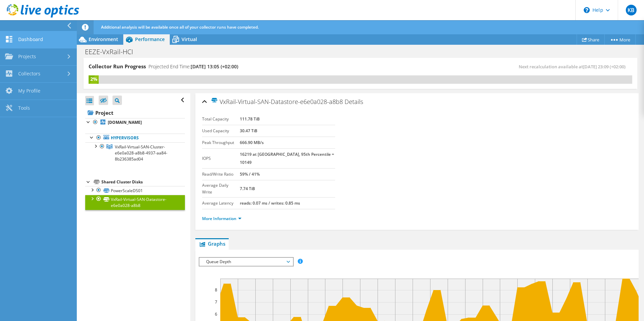 The width and height of the screenshot is (644, 321). What do you see at coordinates (250, 119) in the screenshot?
I see `b: 111.78 TiB` at bounding box center [250, 119].